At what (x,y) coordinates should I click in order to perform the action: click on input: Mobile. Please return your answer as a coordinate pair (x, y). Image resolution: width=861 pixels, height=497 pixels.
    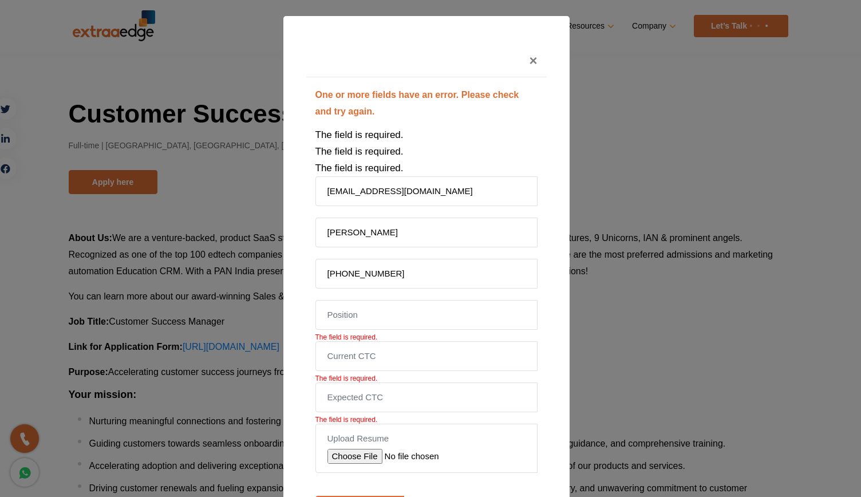
    Looking at the image, I should click on (427, 274).